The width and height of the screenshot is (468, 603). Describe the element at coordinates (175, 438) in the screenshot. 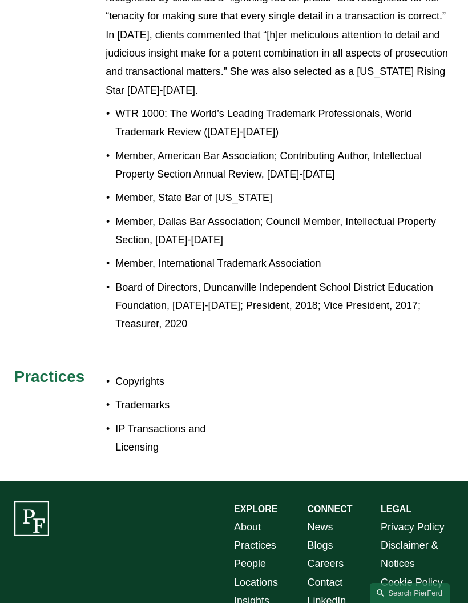

I see `p: IP Transactions and Licensing` at that location.